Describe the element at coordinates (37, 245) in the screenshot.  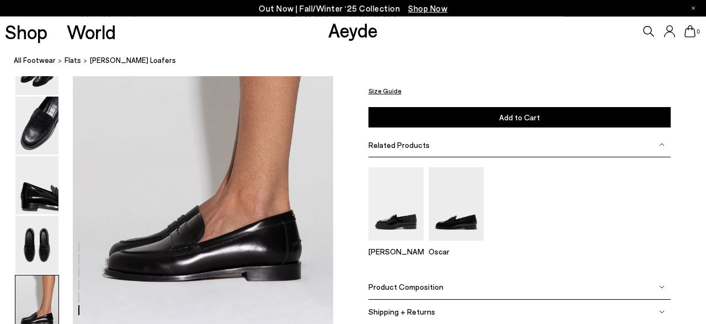
I see `img: Oscar Leather Loafers - Image 5` at that location.